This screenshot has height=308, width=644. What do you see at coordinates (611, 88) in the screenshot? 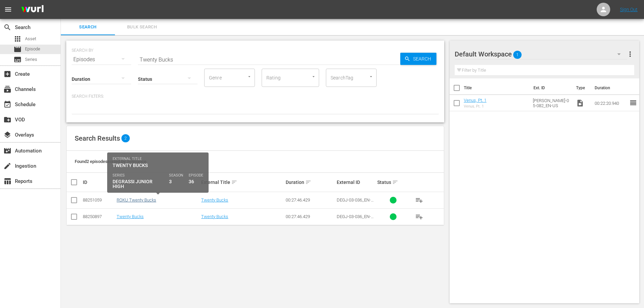
I see `th: Duration` at bounding box center [611, 88].